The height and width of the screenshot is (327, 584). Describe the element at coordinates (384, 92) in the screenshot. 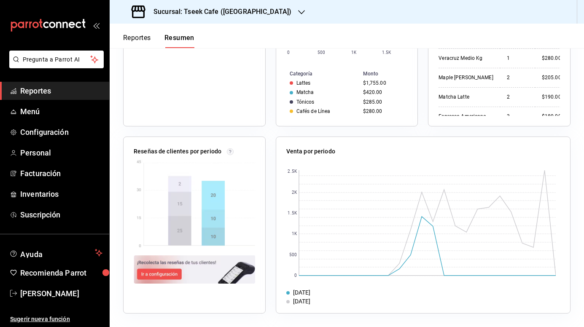

I see `div: $420.00` at that location.